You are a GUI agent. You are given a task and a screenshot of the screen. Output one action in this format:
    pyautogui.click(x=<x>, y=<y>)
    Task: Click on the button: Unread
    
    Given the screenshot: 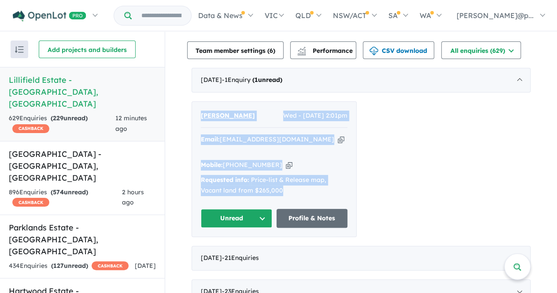 What is the action you would take?
    pyautogui.click(x=237, y=218)
    